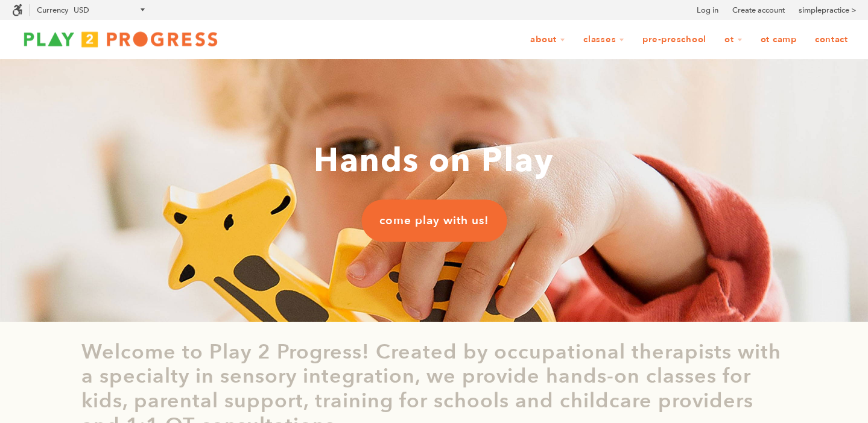 This screenshot has height=423, width=868. What do you see at coordinates (548, 40) in the screenshot?
I see `a: About` at bounding box center [548, 40].